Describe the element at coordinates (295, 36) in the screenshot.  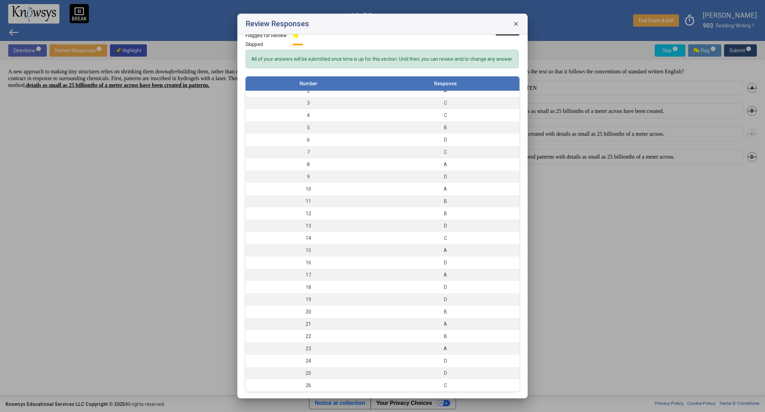
I see `img: Flag.png` at that location.